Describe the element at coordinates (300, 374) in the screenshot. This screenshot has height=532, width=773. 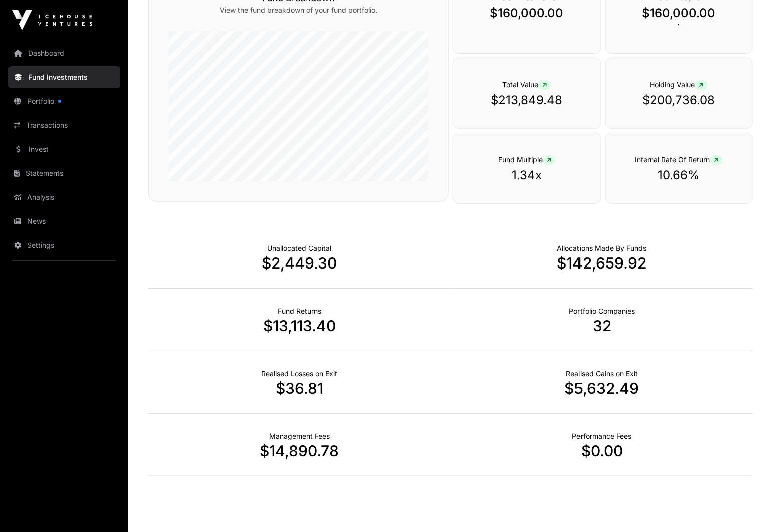
I see `p: Net Realised on Negative Exits` at that location.